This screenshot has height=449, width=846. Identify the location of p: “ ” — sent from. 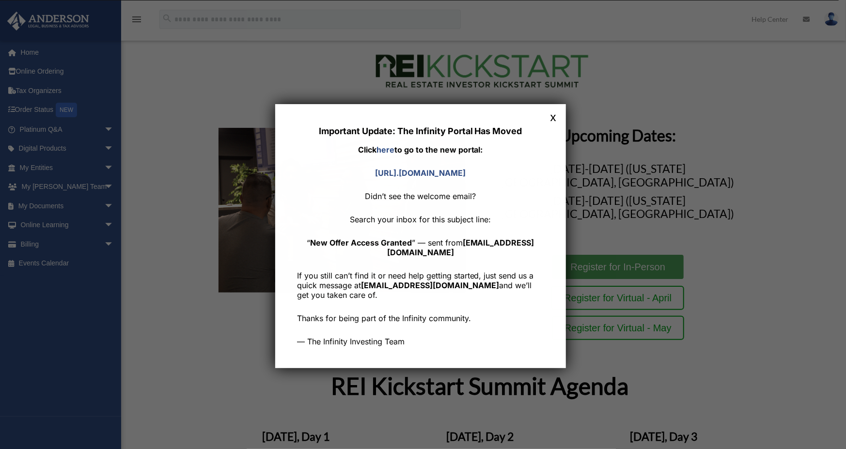
(420, 248).